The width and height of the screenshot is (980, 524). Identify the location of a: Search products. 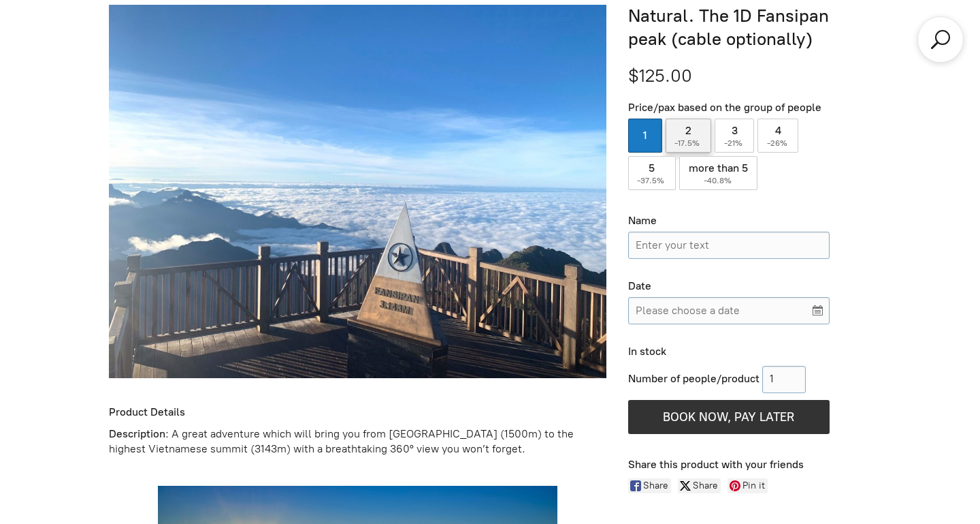
(941, 39).